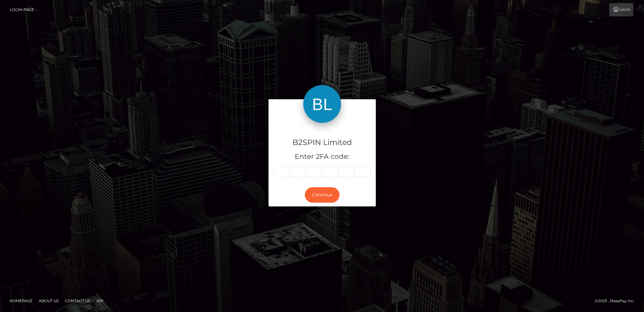 This screenshot has height=312, width=644. Describe the element at coordinates (322, 195) in the screenshot. I see `button: Continue` at that location.